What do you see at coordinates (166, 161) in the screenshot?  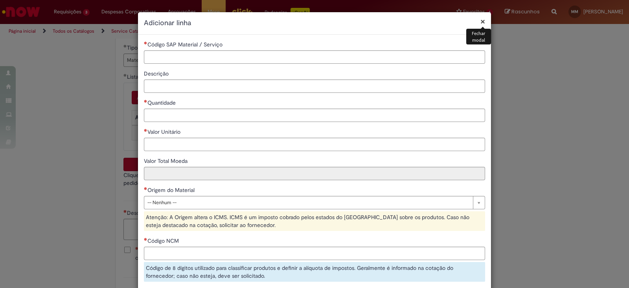 I see `span: Somente leitura - Valor Total Moeda` at bounding box center [166, 161].